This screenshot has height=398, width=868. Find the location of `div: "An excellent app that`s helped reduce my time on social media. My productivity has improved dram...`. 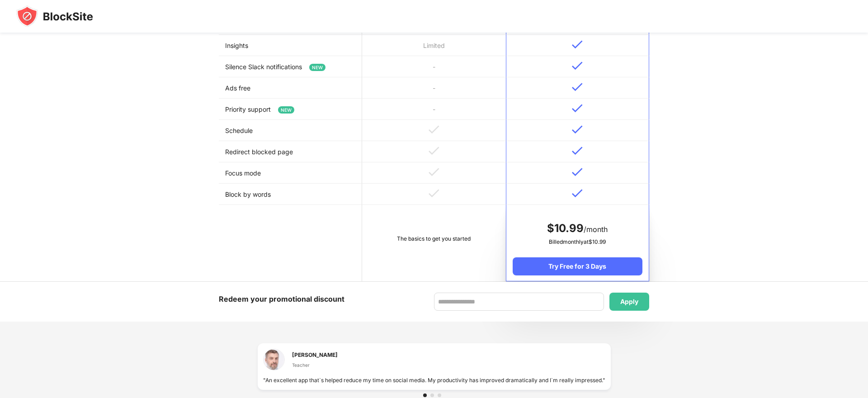

div: "An excellent app that`s helped reduce my time on social media. My productivity has improved dram... is located at coordinates (434, 380).